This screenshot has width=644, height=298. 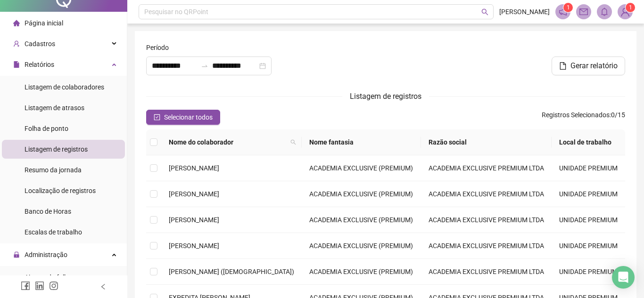 What do you see at coordinates (48, 277) in the screenshot?
I see `span: Ajustes da folha` at bounding box center [48, 277].